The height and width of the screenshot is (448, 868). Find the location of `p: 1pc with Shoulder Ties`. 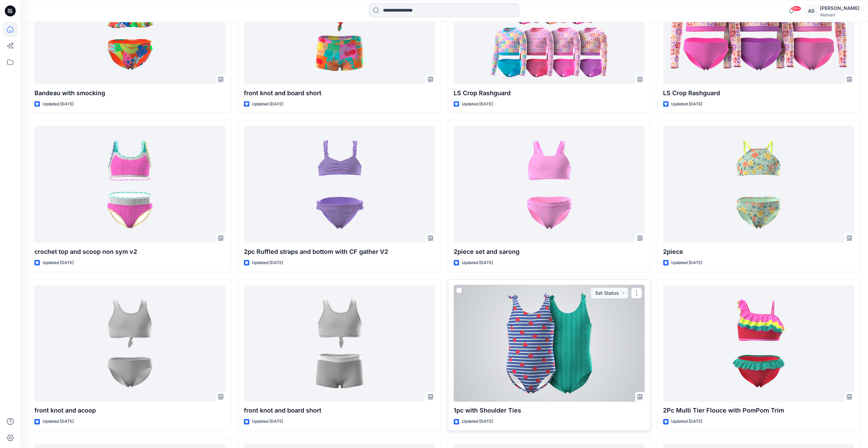

p: 1pc with Shoulder Ties is located at coordinates (549, 411).